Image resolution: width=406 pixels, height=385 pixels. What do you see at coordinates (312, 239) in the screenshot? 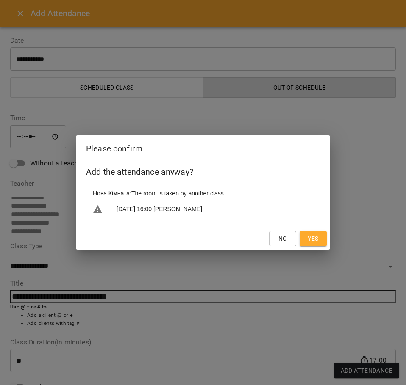
I see `span: Yes` at bounding box center [312, 239].